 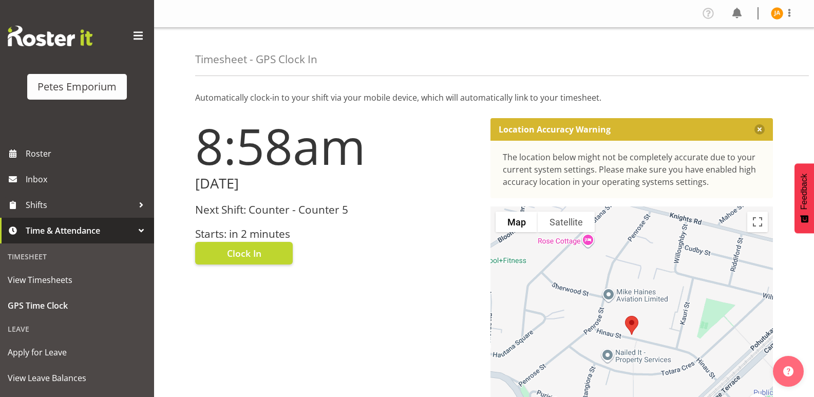 I want to click on img: Rosterit website logo, so click(x=50, y=36).